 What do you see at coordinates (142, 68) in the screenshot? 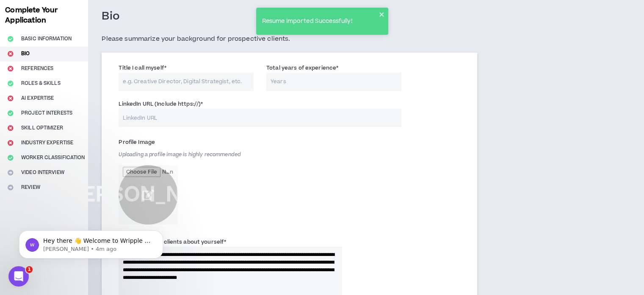
I see `label: Title I call myself` at bounding box center [142, 68].